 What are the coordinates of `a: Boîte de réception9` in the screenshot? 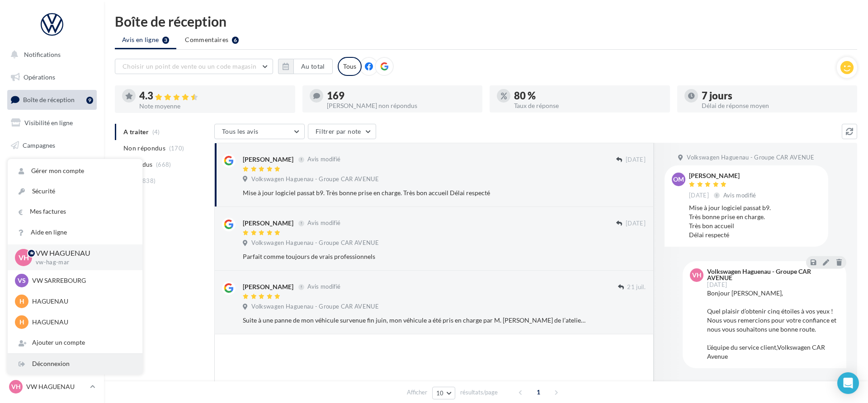 It's located at (52, 100).